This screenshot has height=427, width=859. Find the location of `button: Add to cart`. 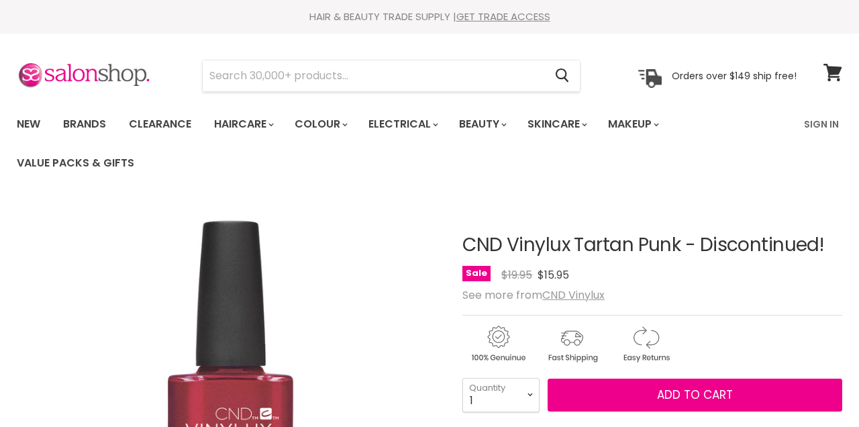

button: Add to cart is located at coordinates (694, 395).